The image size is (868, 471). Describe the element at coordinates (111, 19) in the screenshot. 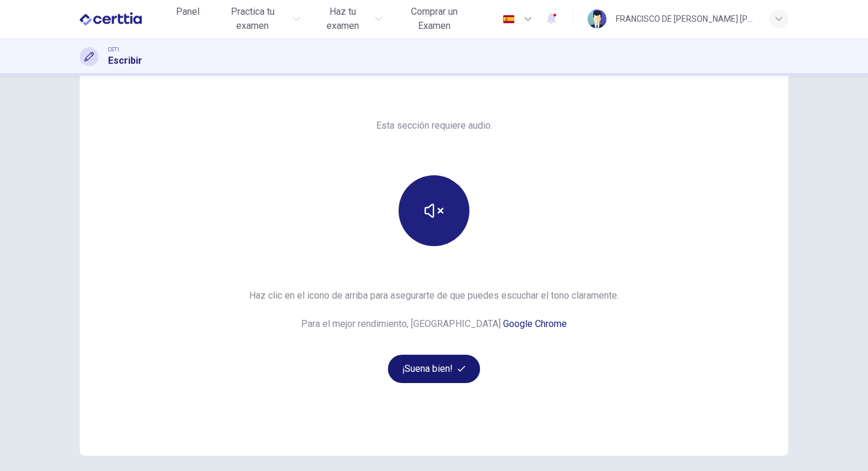

I see `img: CERTTIA logo` at that location.